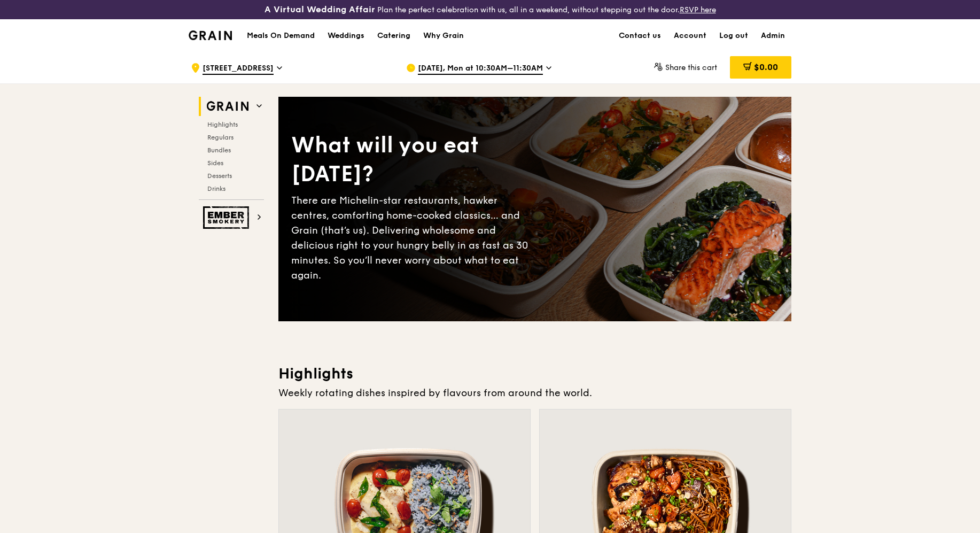 This screenshot has height=533, width=980. Describe the element at coordinates (444, 36) in the screenshot. I see `div: Why Grain` at that location.